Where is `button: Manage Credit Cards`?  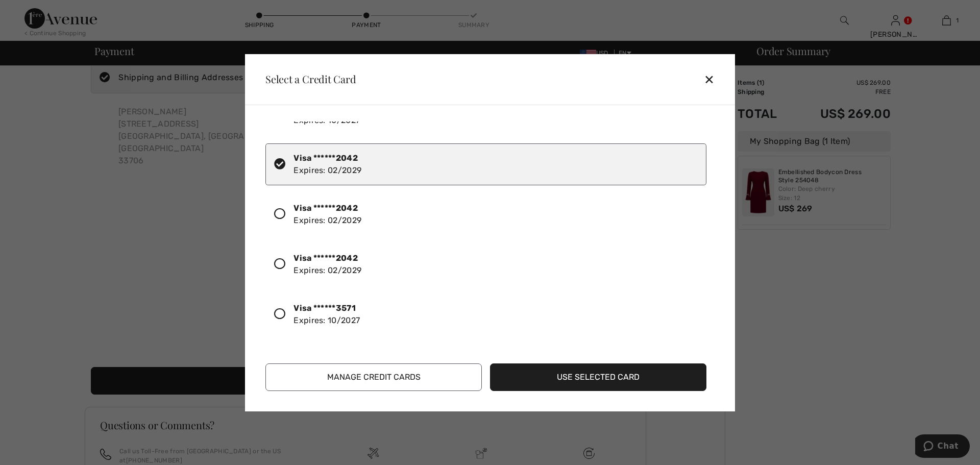 button: Manage Credit Cards is located at coordinates (373, 377).